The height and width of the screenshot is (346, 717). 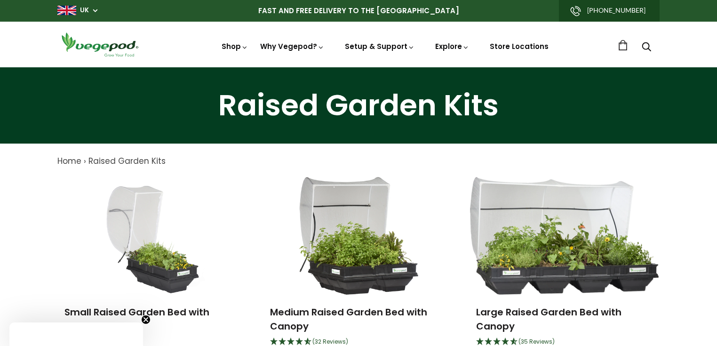 What do you see at coordinates (69, 161) in the screenshot?
I see `span: Home` at bounding box center [69, 161].